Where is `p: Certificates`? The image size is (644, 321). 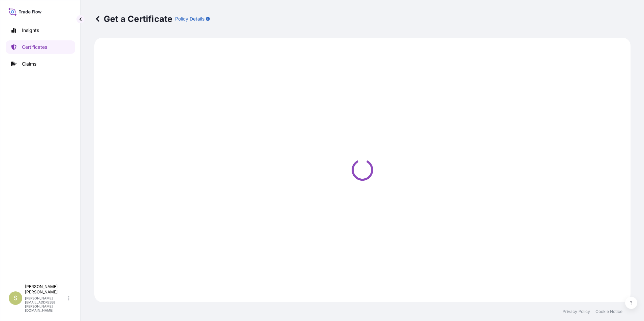
p: Certificates is located at coordinates (34, 47).